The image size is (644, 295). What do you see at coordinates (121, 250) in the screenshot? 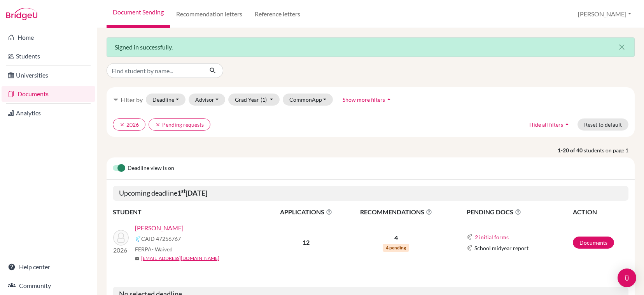
I see `p: 2026` at bounding box center [121, 250].